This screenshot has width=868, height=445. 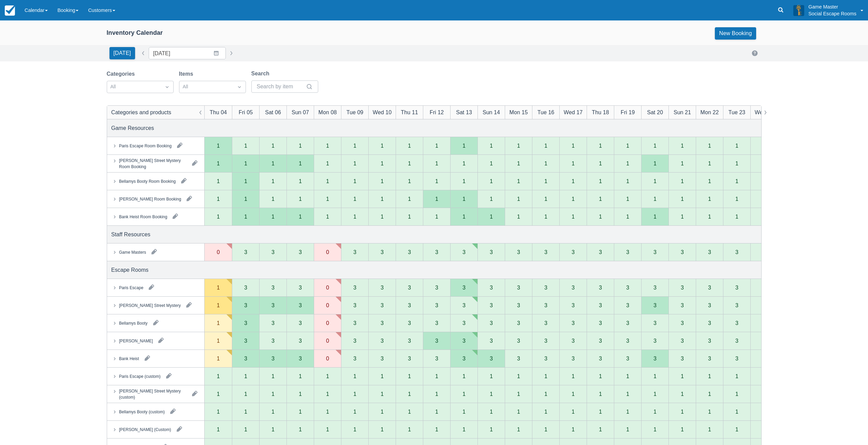 I want to click on a: New Booking, so click(x=735, y=34).